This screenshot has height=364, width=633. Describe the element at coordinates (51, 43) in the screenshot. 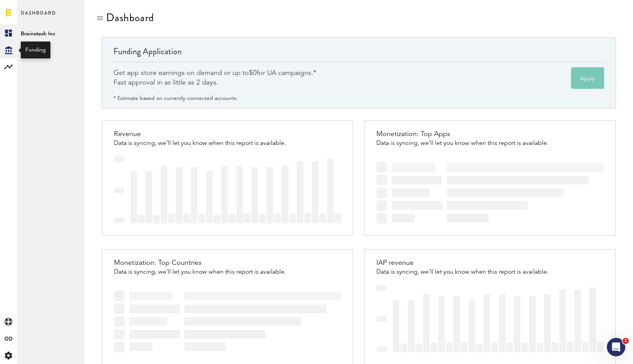

I see `span: Admin` at that location.